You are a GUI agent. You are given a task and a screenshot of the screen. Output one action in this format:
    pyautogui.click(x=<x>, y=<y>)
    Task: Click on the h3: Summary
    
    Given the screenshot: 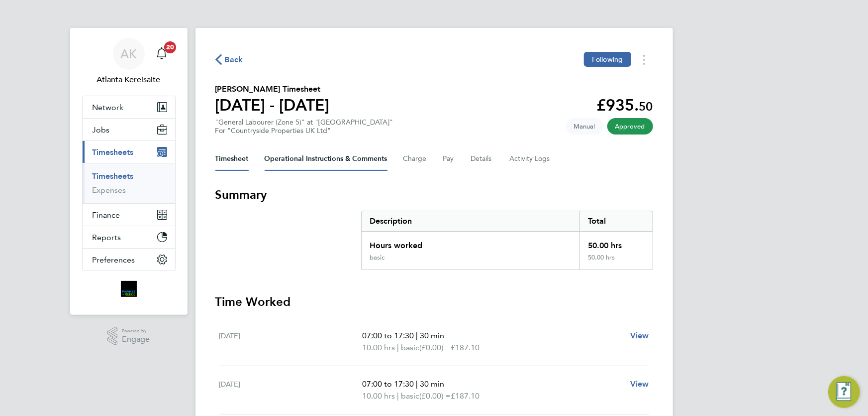 What is the action you would take?
    pyautogui.click(x=435, y=195)
    